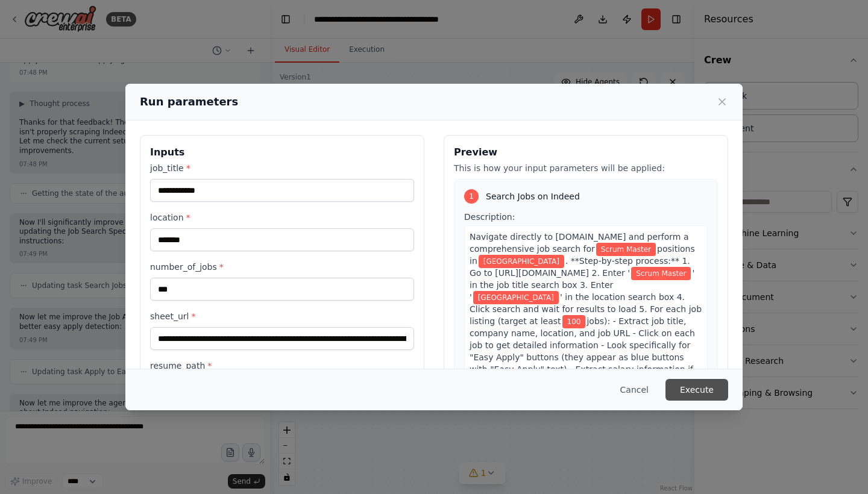 This screenshot has width=868, height=494. Describe the element at coordinates (282, 152) in the screenshot. I see `h3: Inputs` at that location.